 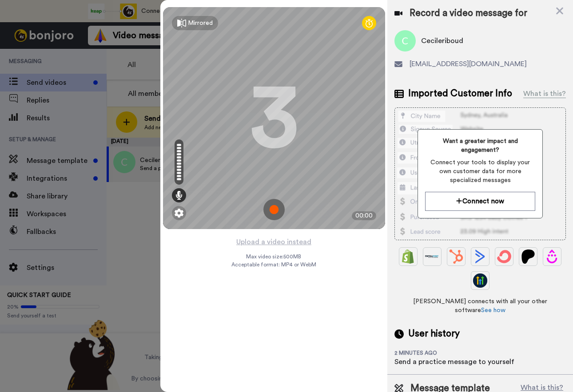 What do you see at coordinates (480, 146) in the screenshot?
I see `span: Want a greater impact and engagement?` at bounding box center [480, 146].